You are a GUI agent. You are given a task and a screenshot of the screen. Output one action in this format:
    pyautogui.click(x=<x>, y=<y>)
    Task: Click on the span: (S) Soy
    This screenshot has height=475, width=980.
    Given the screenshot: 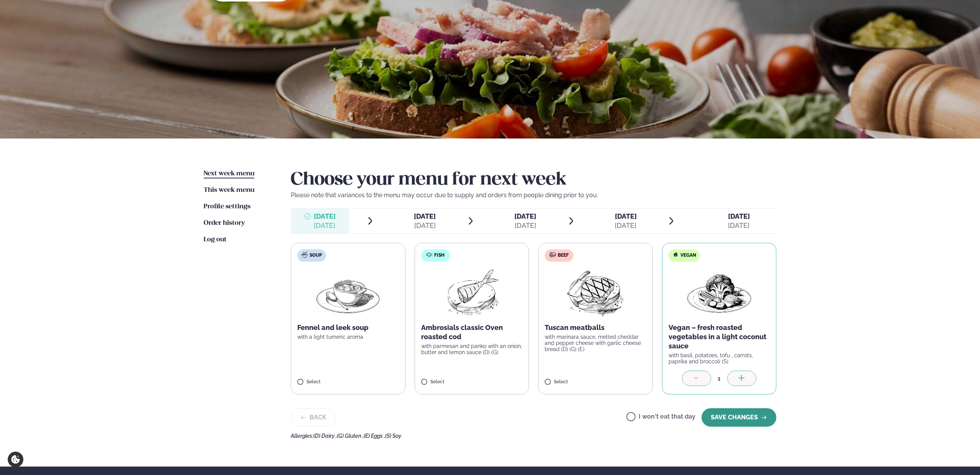 What is the action you would take?
    pyautogui.click(x=394, y=436)
    